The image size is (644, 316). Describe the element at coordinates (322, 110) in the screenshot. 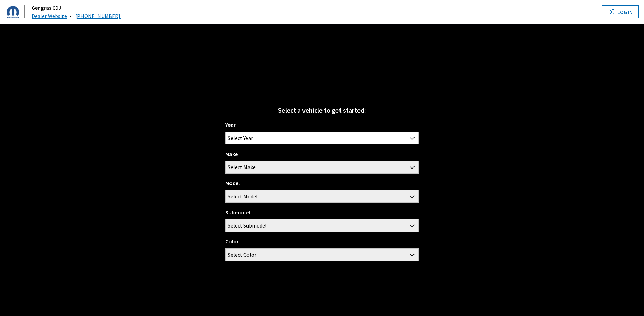

I see `div: Select a vehicle to get started:` at that location.